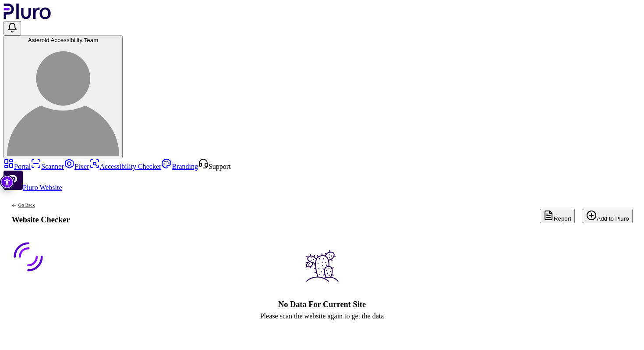 Image resolution: width=644 pixels, height=350 pixels. What do you see at coordinates (322, 266) in the screenshot?
I see `img: Placeholder image` at bounding box center [322, 266].